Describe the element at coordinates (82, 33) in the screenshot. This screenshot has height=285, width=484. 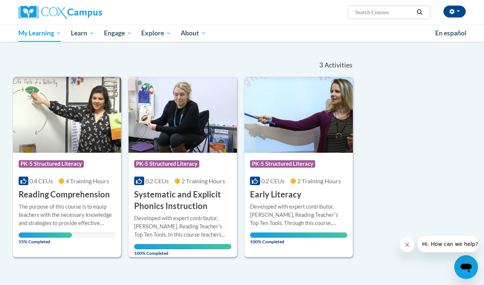
I see `a: Learn` at that location.